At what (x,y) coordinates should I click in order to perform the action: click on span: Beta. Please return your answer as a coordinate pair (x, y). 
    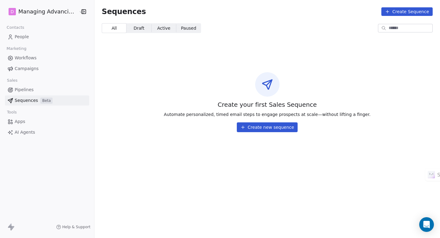
    Looking at the image, I should click on (46, 101).